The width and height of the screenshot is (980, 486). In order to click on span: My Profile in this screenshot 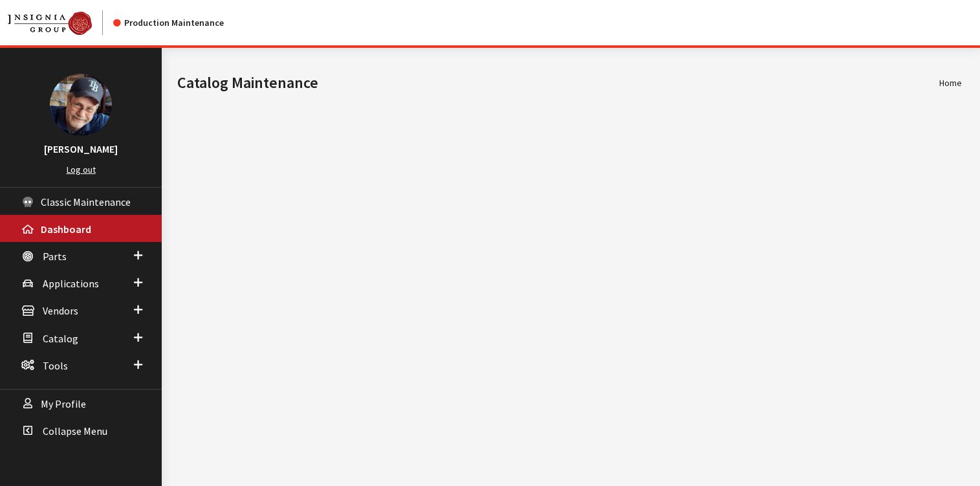, I will do `click(63, 404)`.